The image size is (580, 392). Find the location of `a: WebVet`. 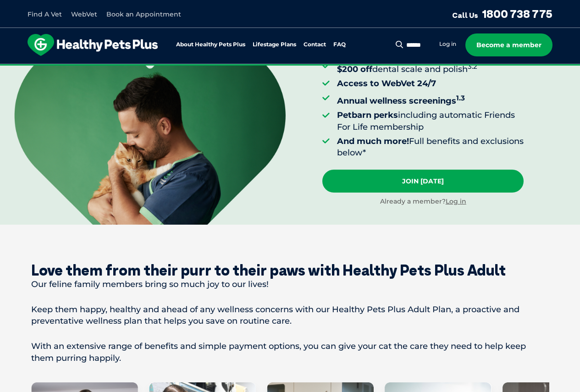

a: WebVet is located at coordinates (84, 14).